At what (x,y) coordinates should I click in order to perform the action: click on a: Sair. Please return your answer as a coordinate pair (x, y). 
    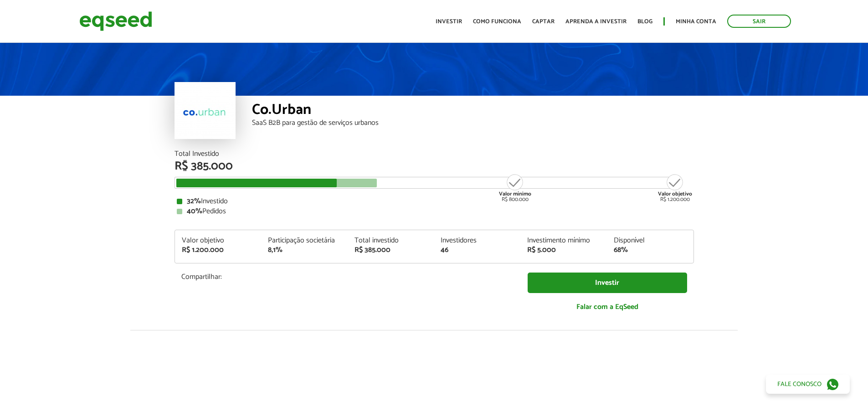
    Looking at the image, I should click on (759, 21).